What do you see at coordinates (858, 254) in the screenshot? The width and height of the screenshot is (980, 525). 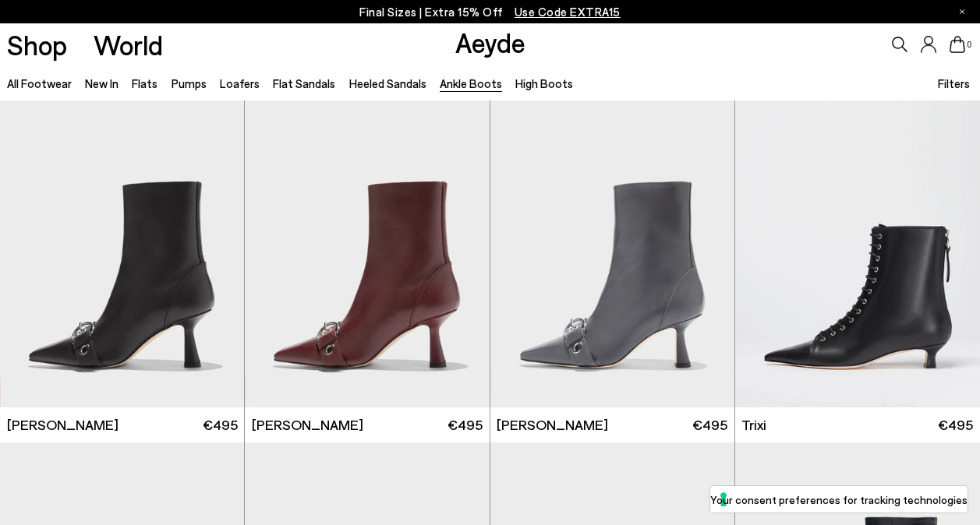 I see `a: Trixi Lace-Up Boots` at bounding box center [858, 254].